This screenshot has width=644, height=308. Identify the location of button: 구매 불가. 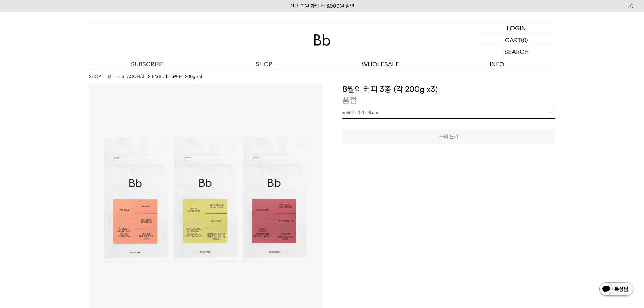
(449, 136).